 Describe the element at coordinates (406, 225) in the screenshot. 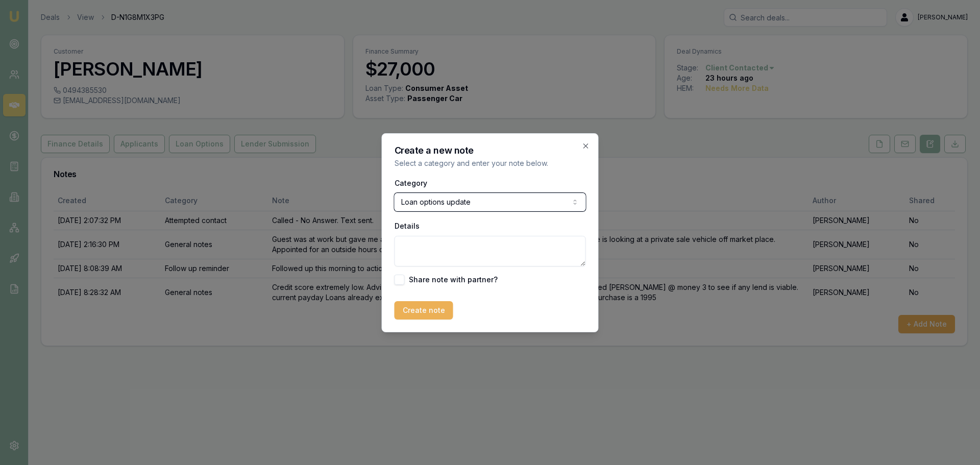

I see `label: Details` at that location.